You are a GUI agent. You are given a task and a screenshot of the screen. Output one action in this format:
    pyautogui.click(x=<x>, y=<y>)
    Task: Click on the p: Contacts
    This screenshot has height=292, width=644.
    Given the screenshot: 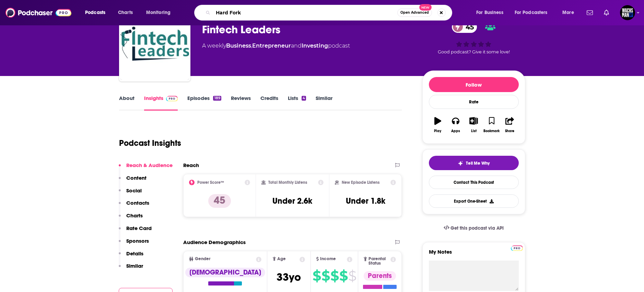 What is the action you would take?
    pyautogui.click(x=138, y=203)
    